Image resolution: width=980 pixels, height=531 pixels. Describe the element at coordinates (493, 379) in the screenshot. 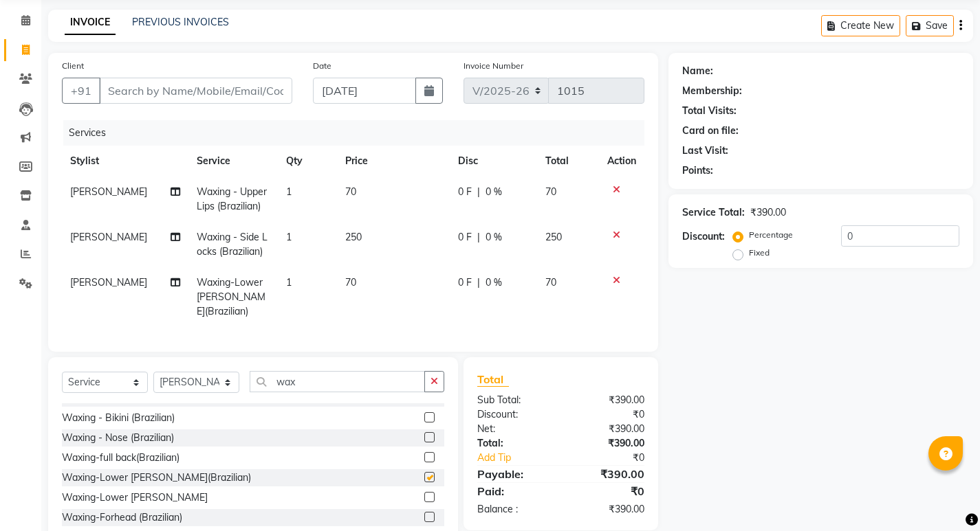

I see `span: Total` at that location.